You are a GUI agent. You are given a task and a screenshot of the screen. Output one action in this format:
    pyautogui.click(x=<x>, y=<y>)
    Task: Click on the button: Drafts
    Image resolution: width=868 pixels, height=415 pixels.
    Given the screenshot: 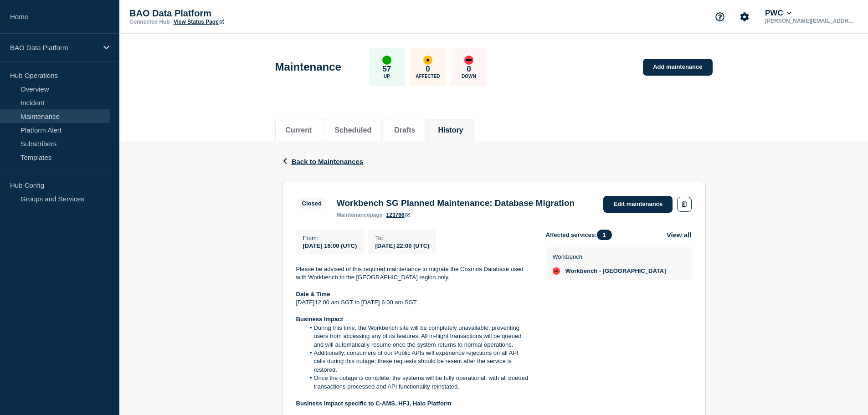 What is the action you would take?
    pyautogui.click(x=405, y=130)
    